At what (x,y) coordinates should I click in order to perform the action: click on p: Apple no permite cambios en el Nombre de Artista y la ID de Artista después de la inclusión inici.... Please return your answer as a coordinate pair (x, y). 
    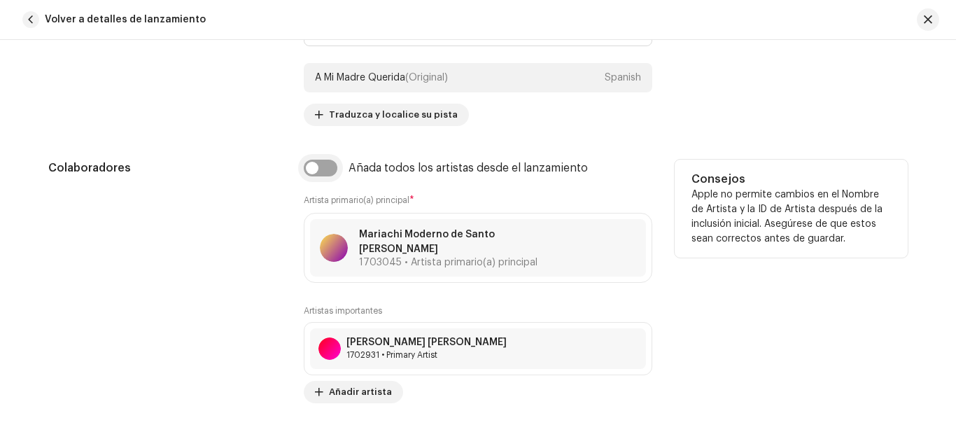
    Looking at the image, I should click on (791, 217).